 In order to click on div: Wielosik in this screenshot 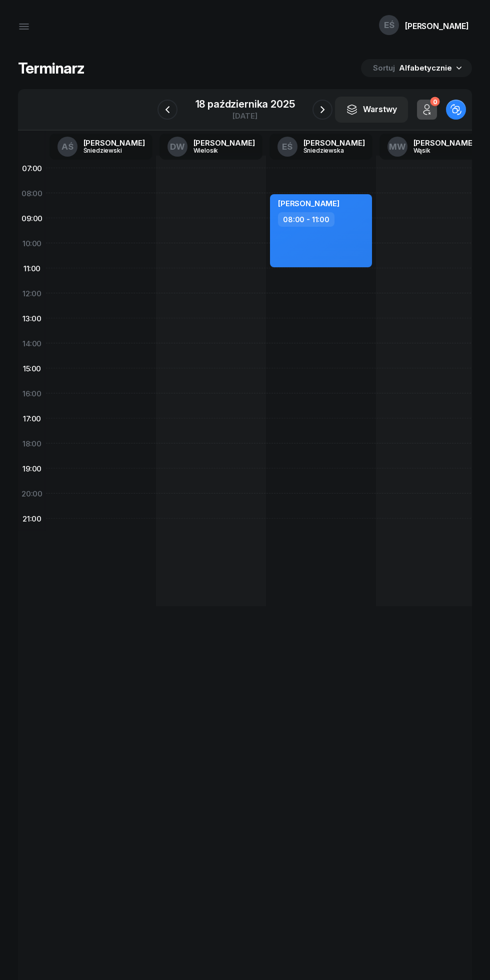, I will do `click(218, 150)`.